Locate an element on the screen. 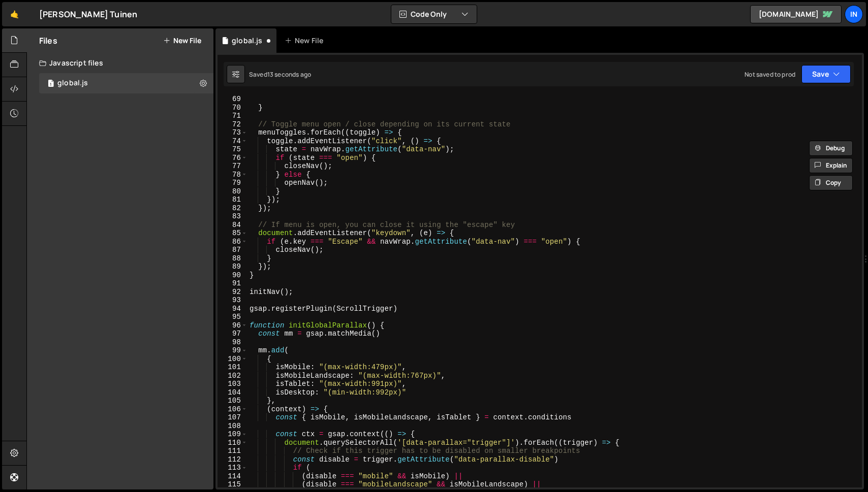 The width and height of the screenshot is (868, 492). div: 102 is located at coordinates (232, 376).